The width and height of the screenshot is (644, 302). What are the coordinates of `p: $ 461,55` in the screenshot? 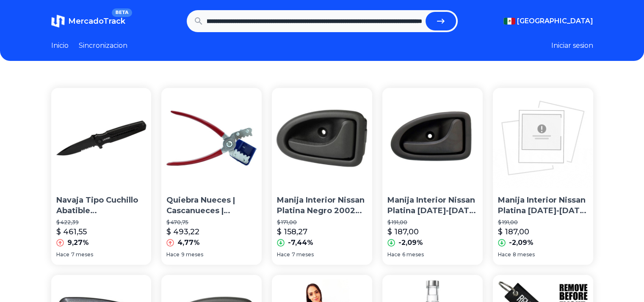 It's located at (72, 232).